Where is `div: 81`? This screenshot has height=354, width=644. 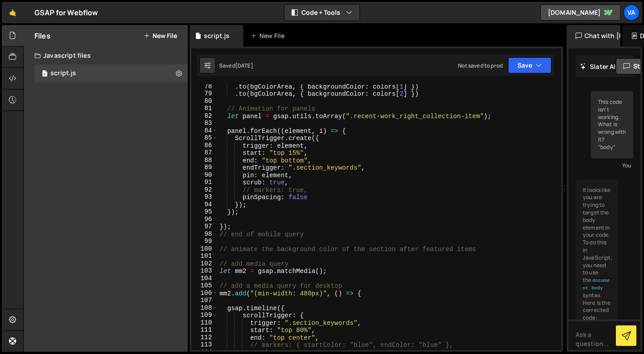
div: 81 is located at coordinates (204, 108).